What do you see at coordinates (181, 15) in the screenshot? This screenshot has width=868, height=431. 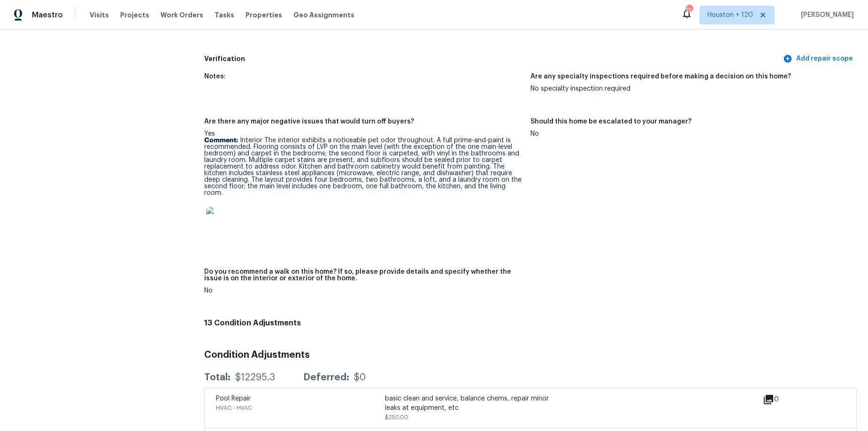 I see `span: Work Orders` at bounding box center [181, 15].